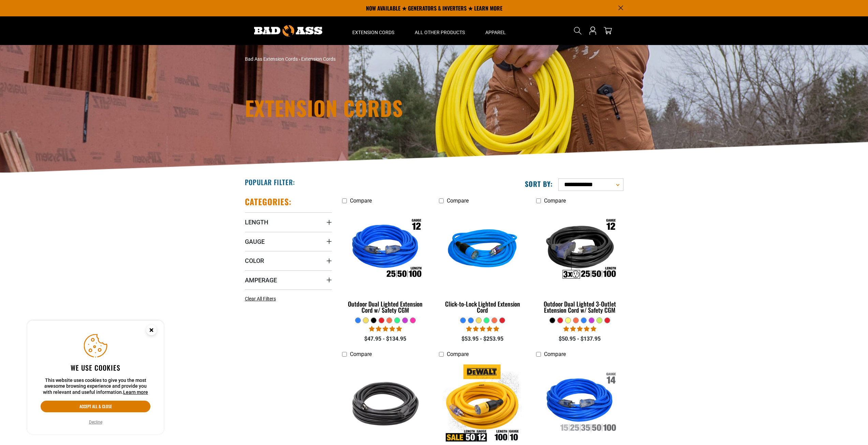 The width and height of the screenshot is (868, 445). What do you see at coordinates (288, 280) in the screenshot?
I see `summary: Amperage` at bounding box center [288, 280].